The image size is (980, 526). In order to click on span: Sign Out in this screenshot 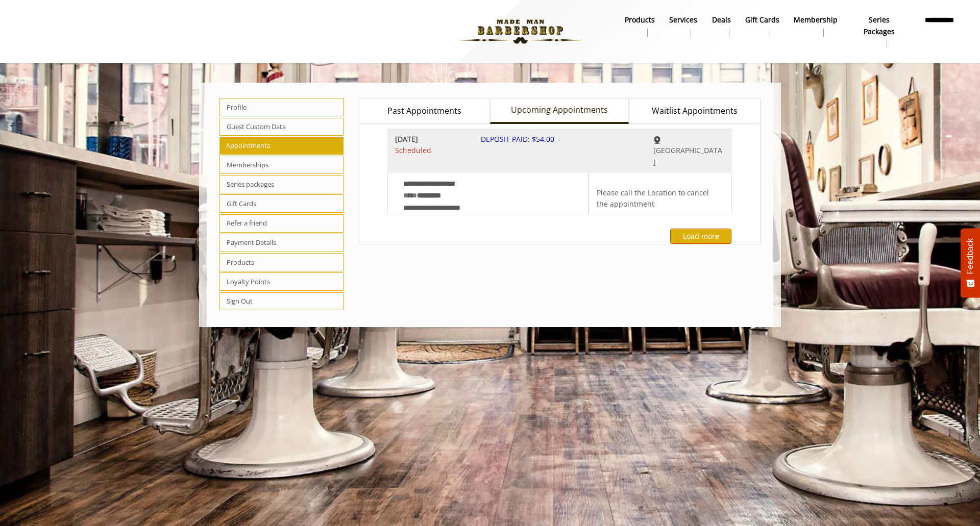, I will do `click(281, 302)`.